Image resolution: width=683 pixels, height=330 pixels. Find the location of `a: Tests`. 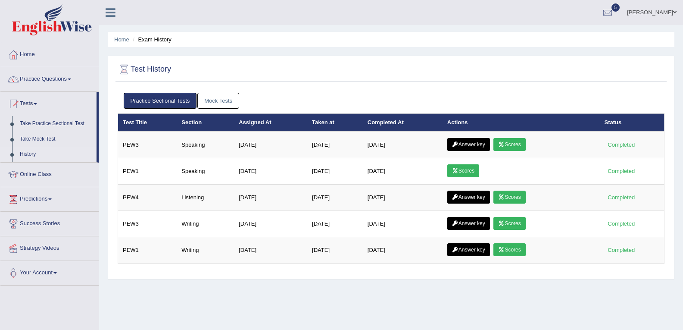

a: Tests is located at coordinates (48, 103).